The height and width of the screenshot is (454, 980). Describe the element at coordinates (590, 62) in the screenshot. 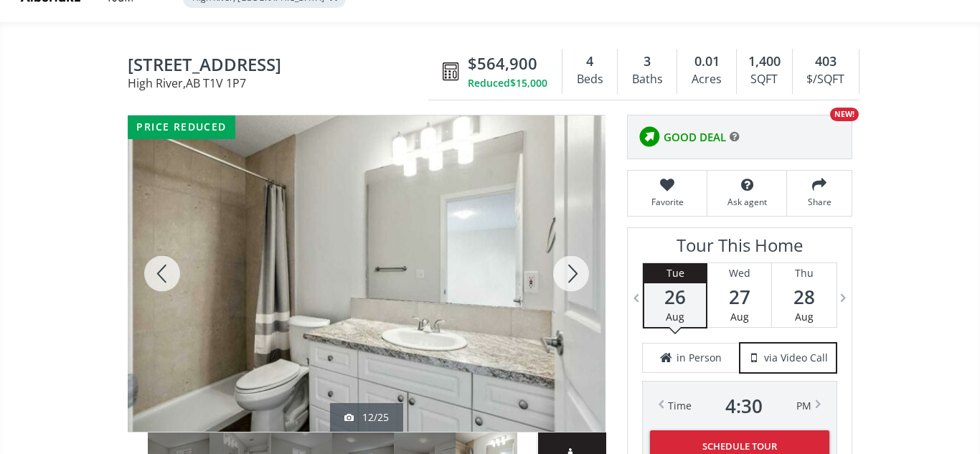

I see `div: 4` at that location.